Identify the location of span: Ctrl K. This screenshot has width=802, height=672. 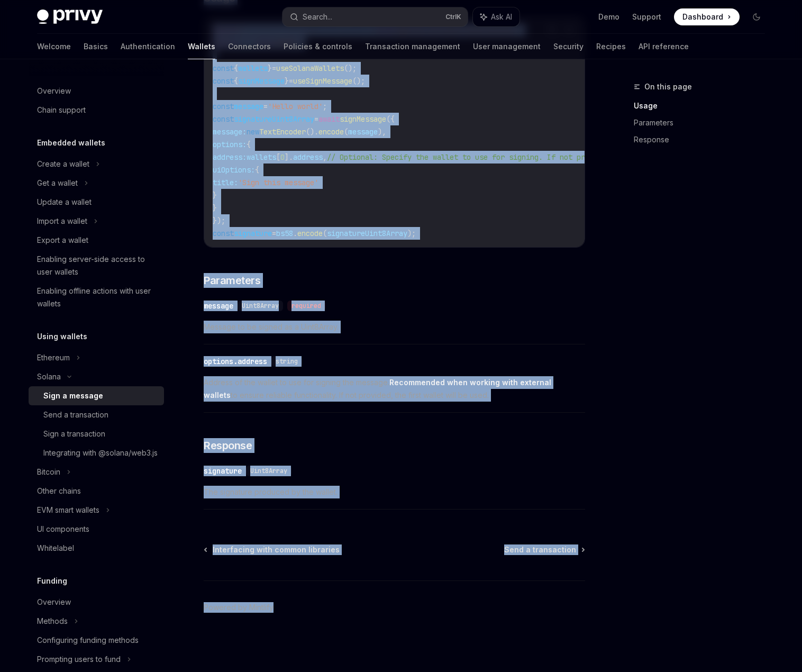
(454, 17).